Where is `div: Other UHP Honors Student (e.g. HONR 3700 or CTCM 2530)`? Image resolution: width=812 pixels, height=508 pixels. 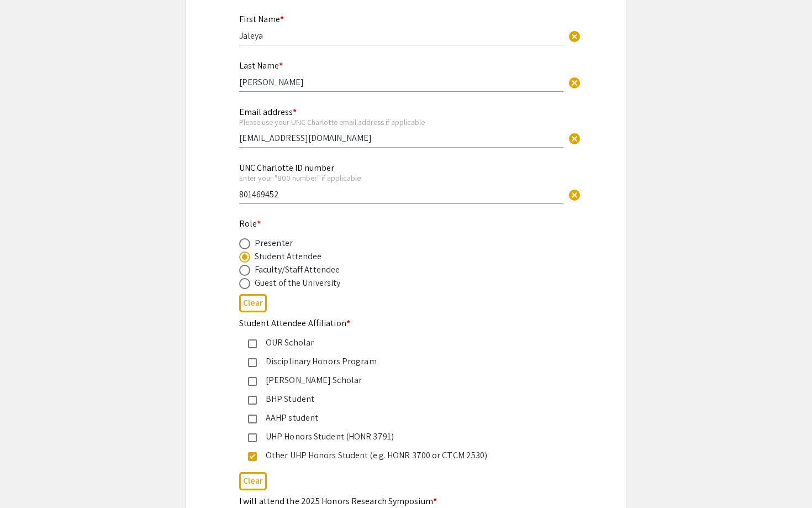
div: Other UHP Honors Student (e.g. HONR 3700 or CTCM 2530) is located at coordinates (402, 456).